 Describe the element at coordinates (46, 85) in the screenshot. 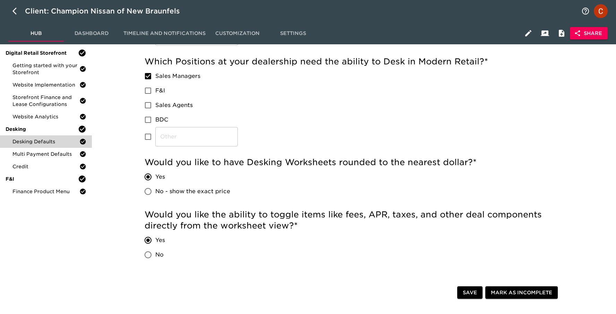

I see `span: Website Implementation` at that location.